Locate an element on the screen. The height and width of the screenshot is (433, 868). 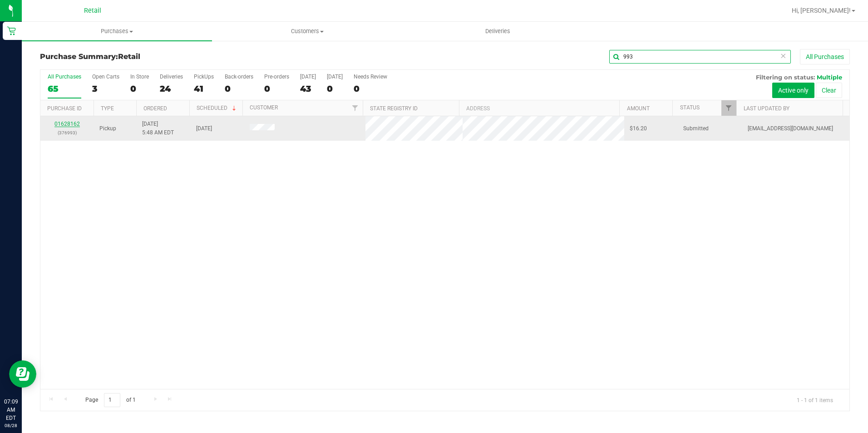
th: Address is located at coordinates (539, 108).